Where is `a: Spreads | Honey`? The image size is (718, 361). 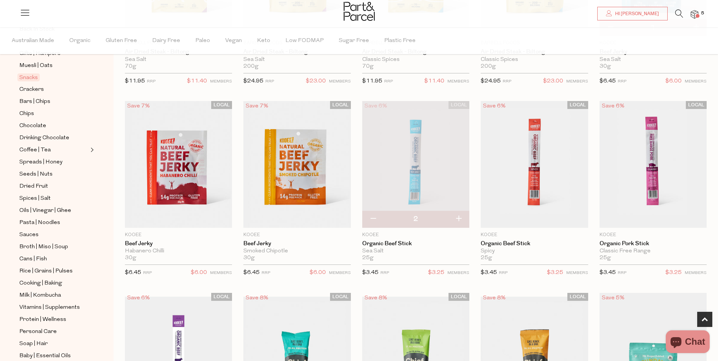
a: Spreads | Honey is located at coordinates (54, 162).